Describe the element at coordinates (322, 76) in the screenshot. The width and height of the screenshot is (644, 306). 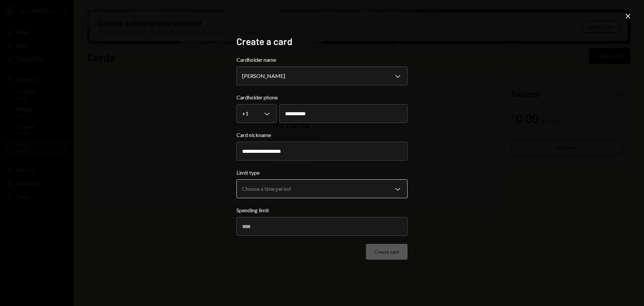
I see `button: Cardholder name` at that location.